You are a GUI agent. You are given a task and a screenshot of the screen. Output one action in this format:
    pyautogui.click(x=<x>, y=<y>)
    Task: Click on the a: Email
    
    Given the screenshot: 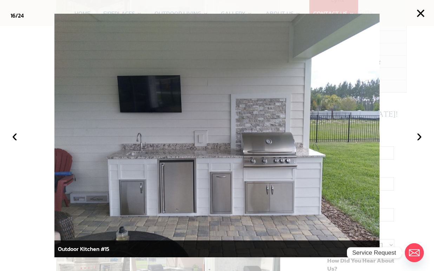 What is the action you would take?
    pyautogui.click(x=414, y=252)
    